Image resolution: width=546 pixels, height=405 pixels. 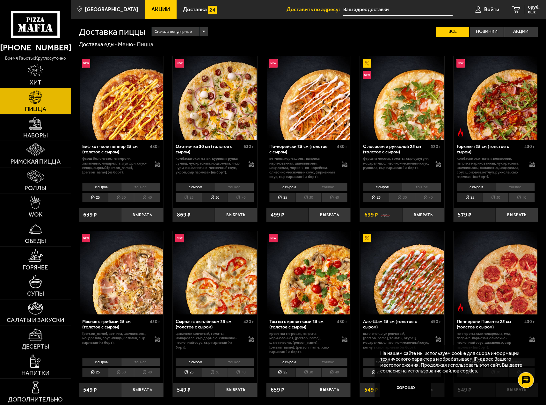 What do you see at coordinates (308, 273) in the screenshot?
I see `img: Том ям с креветками 25 см (толстое с сыром)` at bounding box center [308, 273].